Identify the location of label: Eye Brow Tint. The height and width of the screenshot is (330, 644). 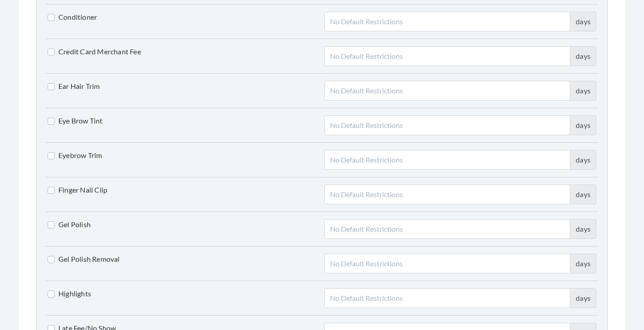
(75, 121).